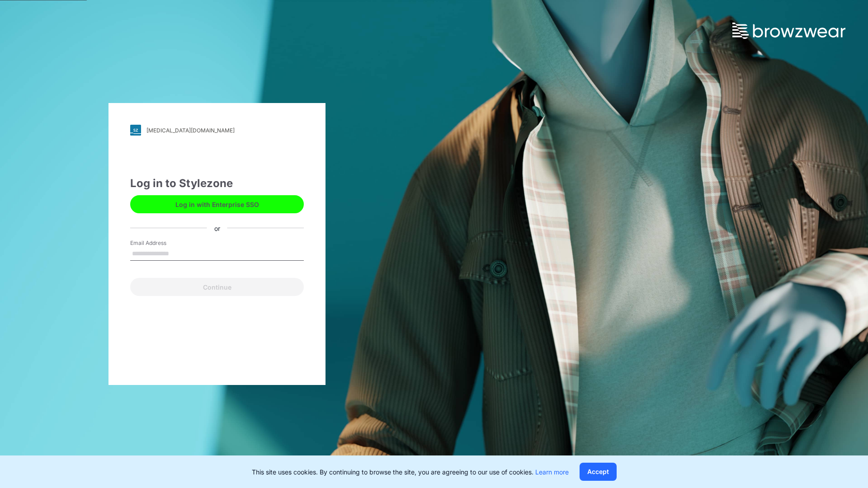 The width and height of the screenshot is (868, 488). What do you see at coordinates (135, 130) in the screenshot?
I see `img: svg+xml;base64,PHN2ZyB3aWR0aD0iMjgiIGhlaWdodD0iMjgiIHZpZXdCb3g9IjAgMCAyOCAyOCIgZmlsbD0ibm9uZSIgeG...` at bounding box center [135, 130].